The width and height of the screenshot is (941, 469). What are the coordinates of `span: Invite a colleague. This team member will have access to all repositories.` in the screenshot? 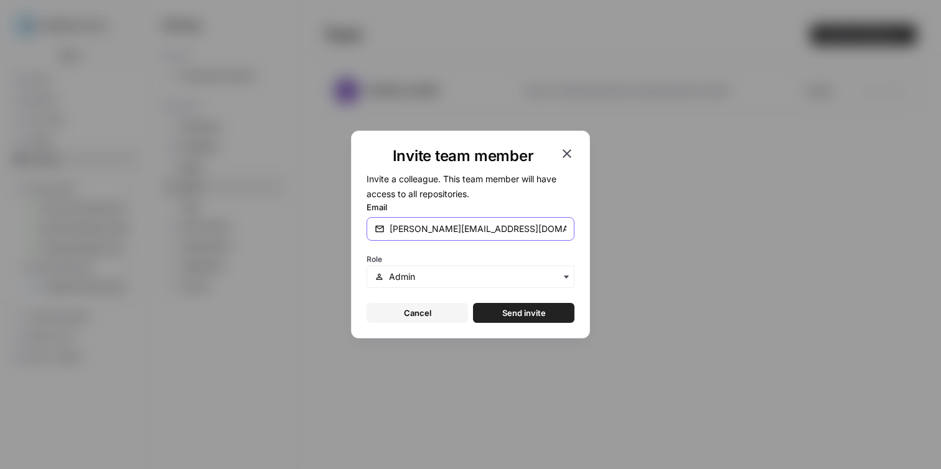 It's located at (461, 186).